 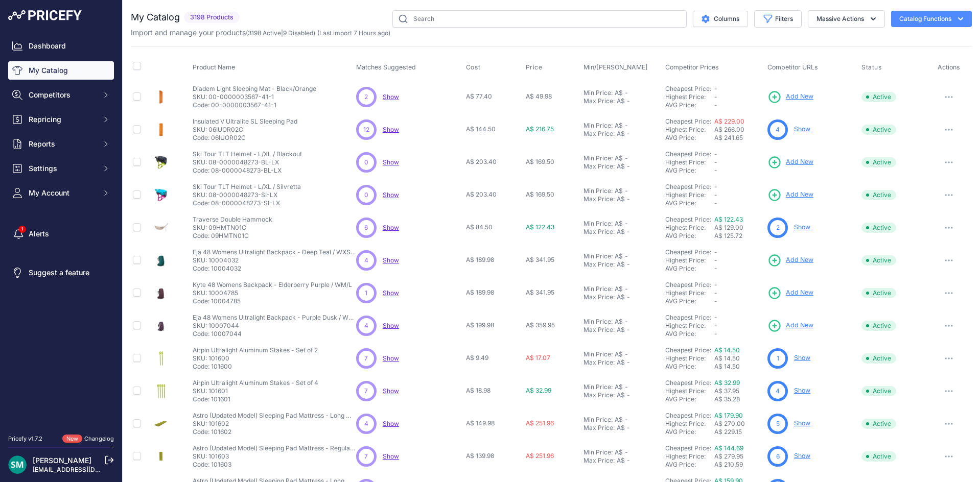 What do you see at coordinates (274, 334) in the screenshot?
I see `p: Code: 10007044` at bounding box center [274, 334].